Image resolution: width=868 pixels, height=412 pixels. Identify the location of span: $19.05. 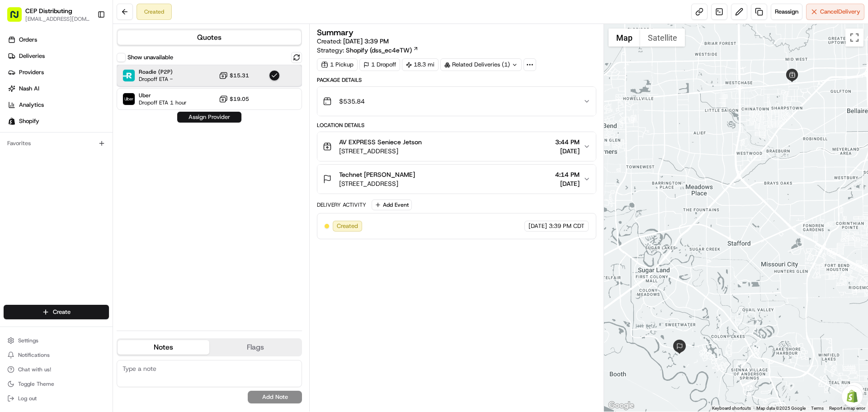
(239, 99).